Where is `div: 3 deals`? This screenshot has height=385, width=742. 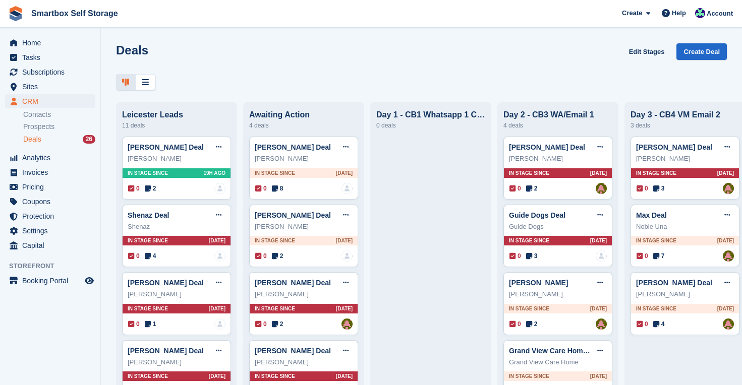
div: 3 deals is located at coordinates (685, 126).